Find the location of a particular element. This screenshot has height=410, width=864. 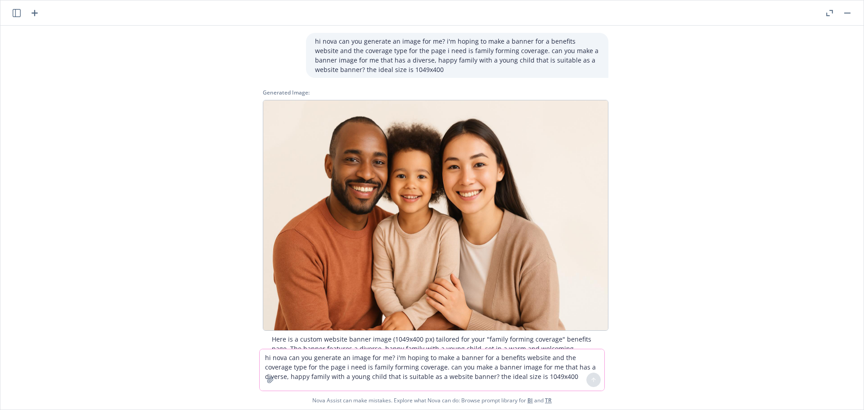

img: AI-generated content is located at coordinates (436, 215).